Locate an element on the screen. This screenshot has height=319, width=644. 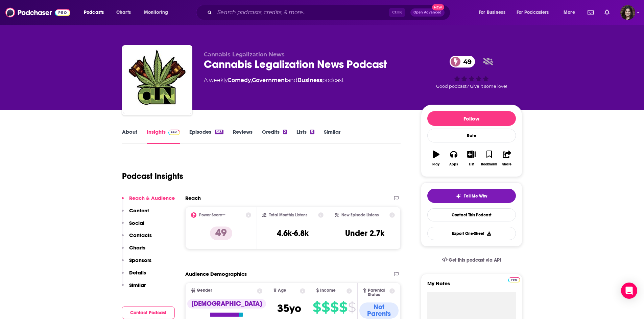
span: Cannabis Legalization News is located at coordinates (244, 54).